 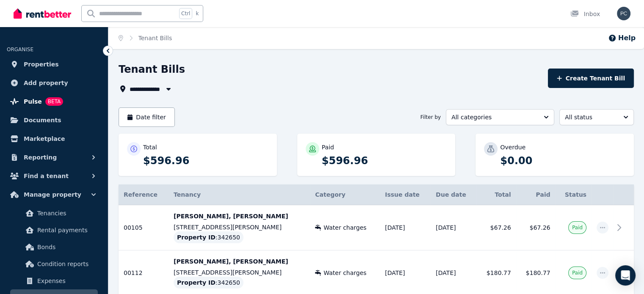 I want to click on a: Properties, so click(x=54, y=64).